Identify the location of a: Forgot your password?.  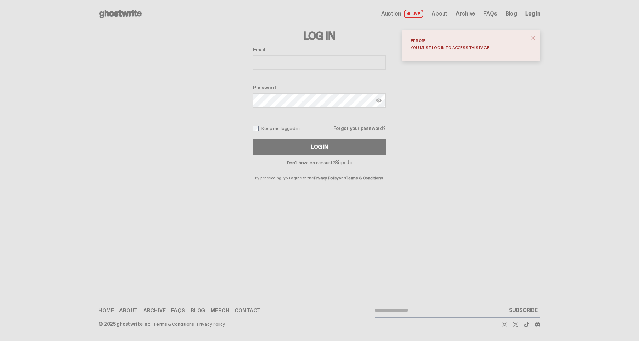
(359, 128).